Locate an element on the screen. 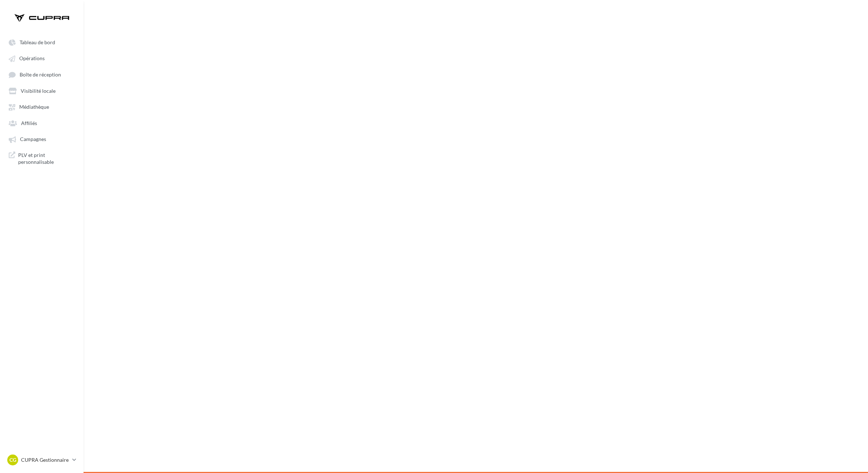  span: Campagnes is located at coordinates (33, 140).